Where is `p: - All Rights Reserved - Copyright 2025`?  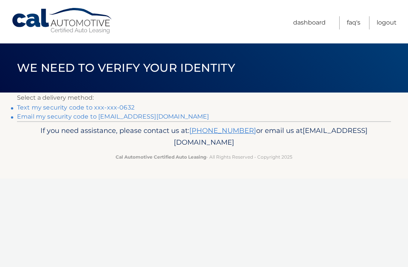
p: - All Rights Reserved - Copyright 2025 is located at coordinates (204, 157).